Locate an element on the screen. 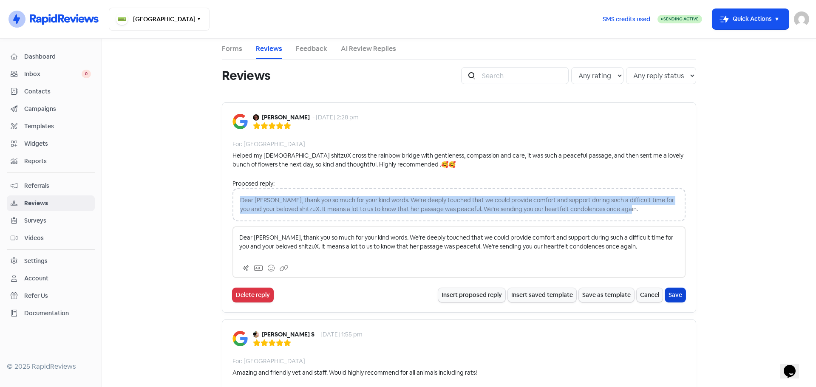 Image resolution: width=816 pixels, height=387 pixels. img: User is located at coordinates (802, 19).